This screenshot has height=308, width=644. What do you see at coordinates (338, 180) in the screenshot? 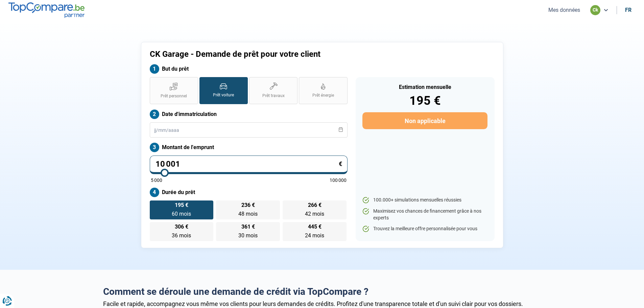
I see `span: 100 000` at bounding box center [338, 180].